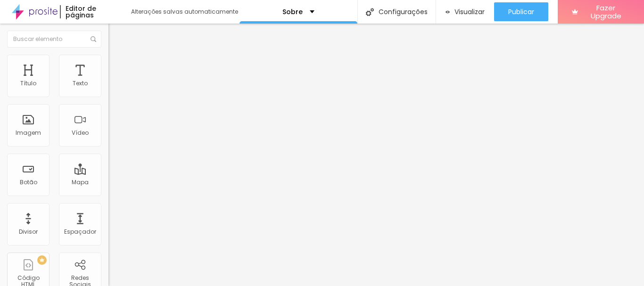  What do you see at coordinates (28, 232) in the screenshot?
I see `div: Divisor` at bounding box center [28, 232].